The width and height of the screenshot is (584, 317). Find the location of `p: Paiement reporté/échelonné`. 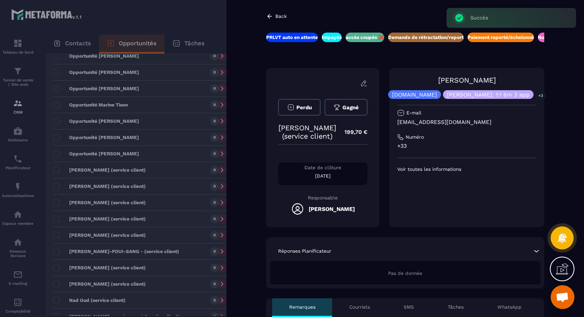

p: Paiement reporté/échelonné is located at coordinates (500, 37).